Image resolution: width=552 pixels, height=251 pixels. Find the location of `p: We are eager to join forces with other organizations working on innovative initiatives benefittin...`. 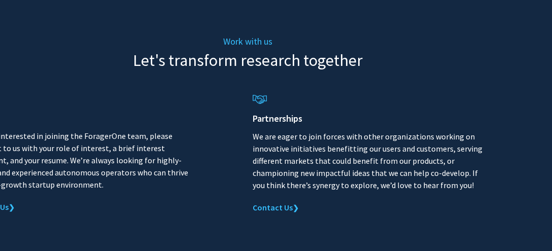

p: We are eager to join forces with other organizations working on innovative initiatives benefittin... is located at coordinates (390, 161).